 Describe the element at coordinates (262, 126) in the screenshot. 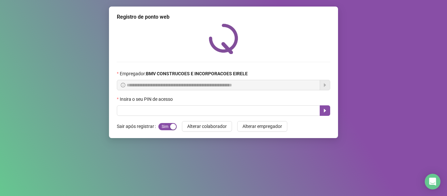

I see `button: Alterar empregador` at that location.